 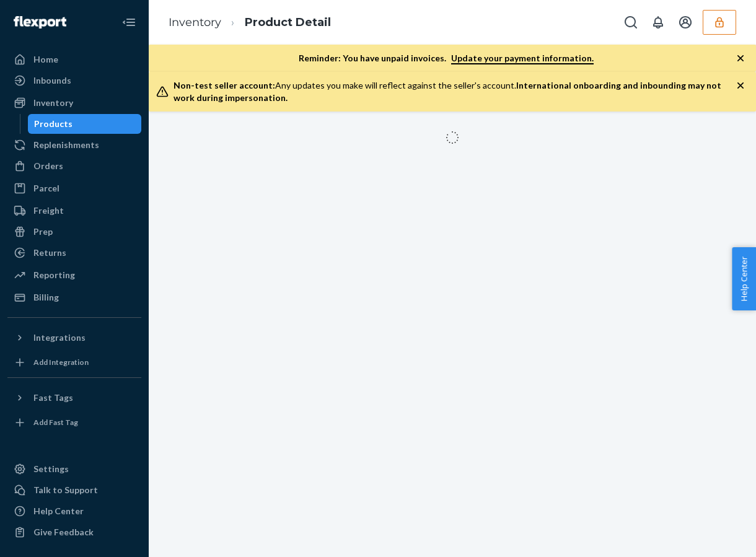 What do you see at coordinates (74, 532) in the screenshot?
I see `button: Give Feedback` at bounding box center [74, 532].